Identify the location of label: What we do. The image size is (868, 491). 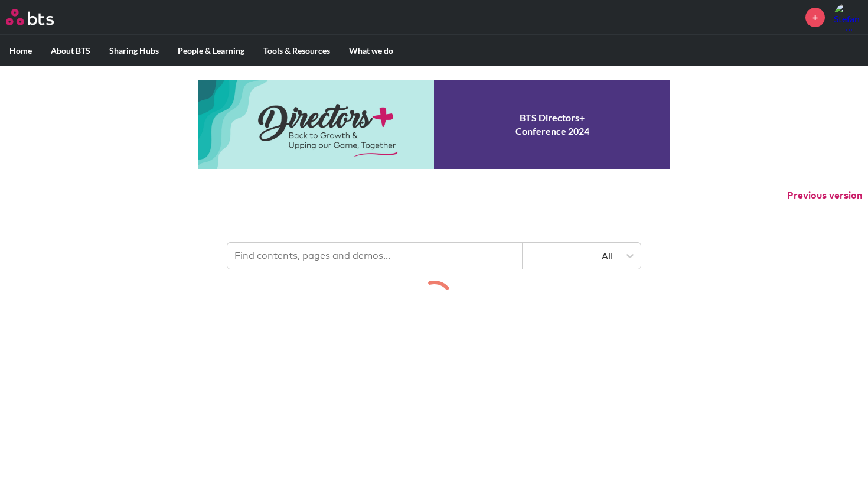
(371, 51).